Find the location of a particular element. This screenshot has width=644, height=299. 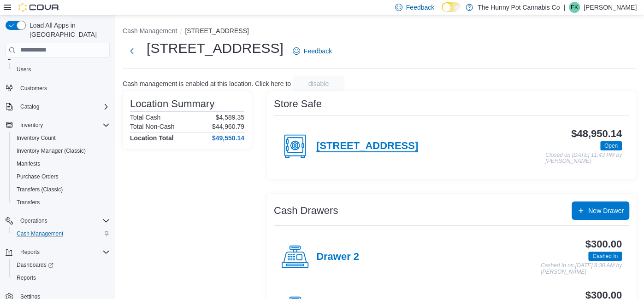

span: Open is located at coordinates (610, 146).